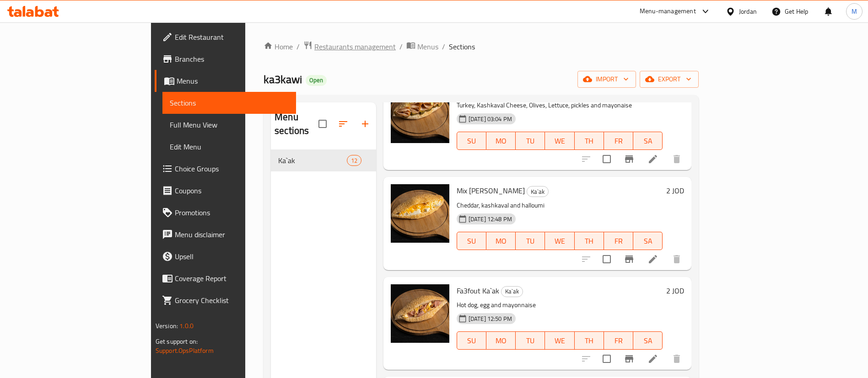 The image size is (868, 378). Describe the element at coordinates (230, 147) in the screenshot. I see `span: Edit Menu` at that location.